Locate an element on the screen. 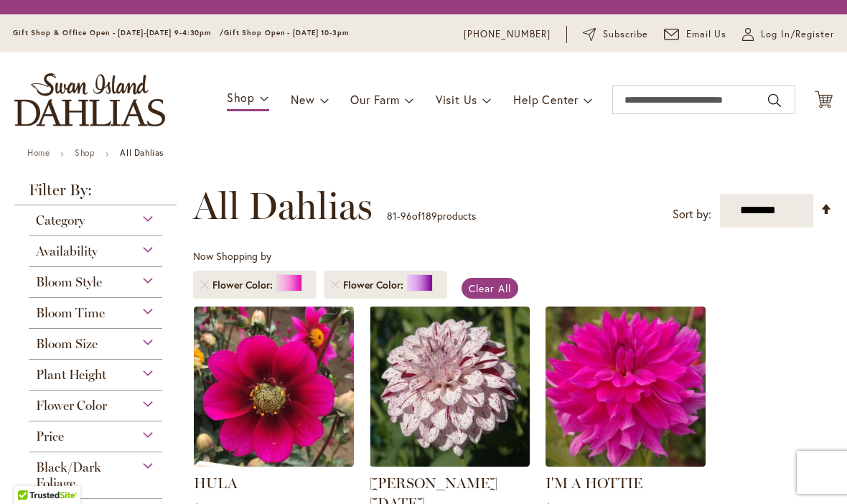 The height and width of the screenshot is (504, 847). span: Plant Height is located at coordinates (71, 374).